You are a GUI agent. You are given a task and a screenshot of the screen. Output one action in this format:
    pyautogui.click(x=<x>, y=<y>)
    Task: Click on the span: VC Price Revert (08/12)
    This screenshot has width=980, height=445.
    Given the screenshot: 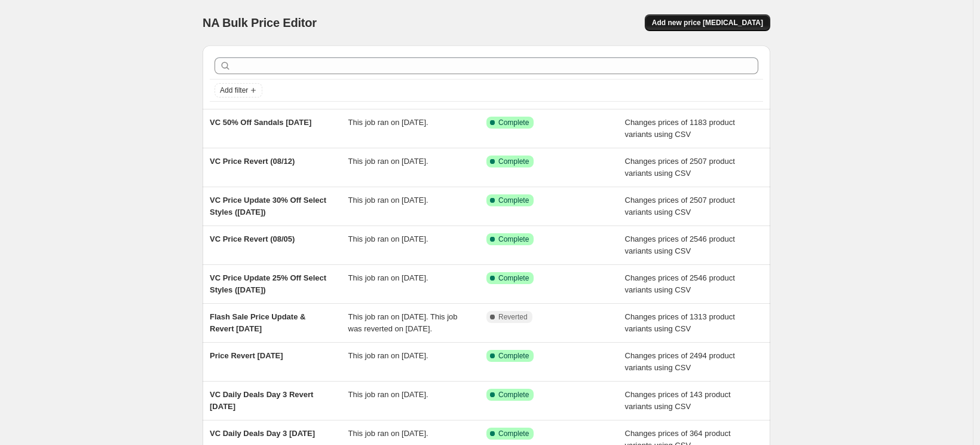 What is the action you would take?
    pyautogui.click(x=253, y=161)
    